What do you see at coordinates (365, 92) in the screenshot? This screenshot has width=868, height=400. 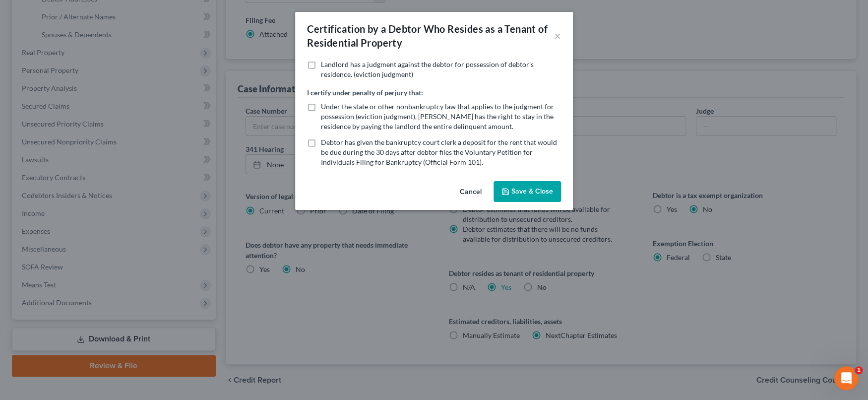 I see `label: I certify under penalty of perjury that:` at bounding box center [365, 92].